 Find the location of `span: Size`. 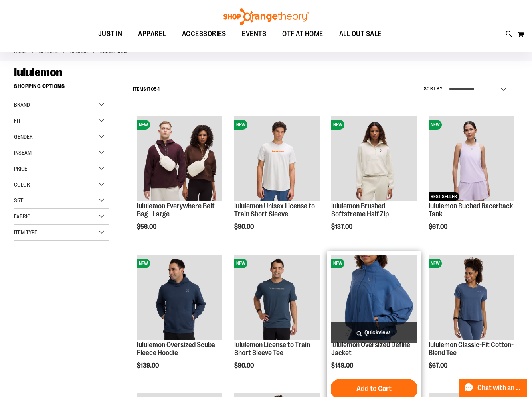

span: Size is located at coordinates (19, 200).